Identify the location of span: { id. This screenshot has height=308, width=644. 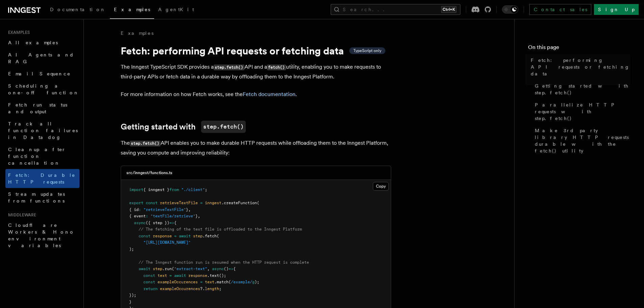
(134, 209).